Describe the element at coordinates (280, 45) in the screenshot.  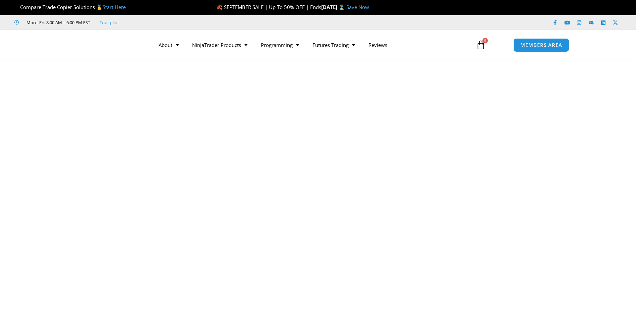
I see `a: Programming` at that location.